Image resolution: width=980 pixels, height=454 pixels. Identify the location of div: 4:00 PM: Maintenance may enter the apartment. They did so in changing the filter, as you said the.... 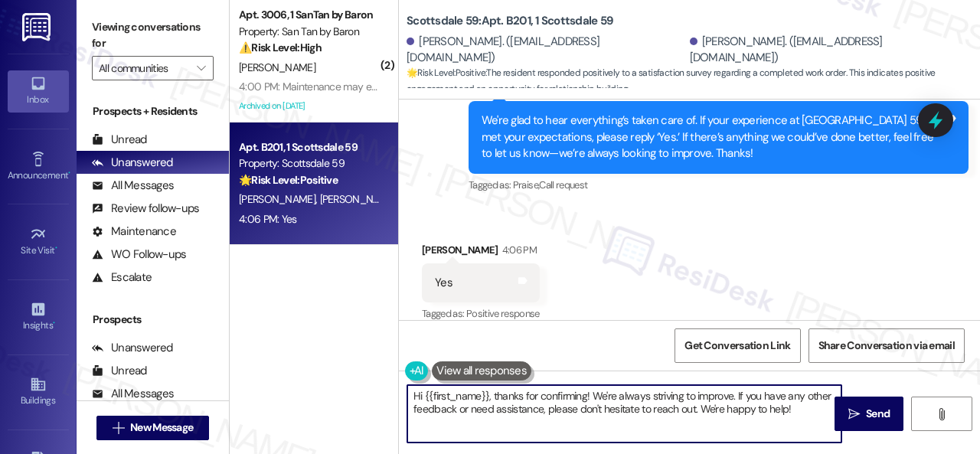
(504, 87).